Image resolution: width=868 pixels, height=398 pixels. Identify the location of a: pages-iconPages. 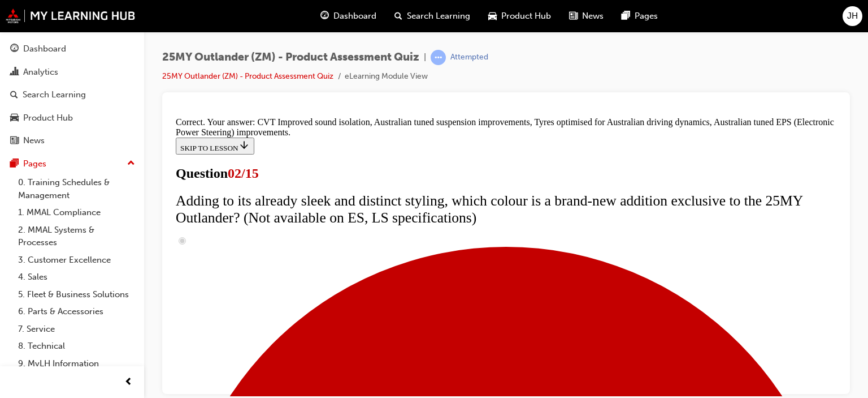
(639, 16).